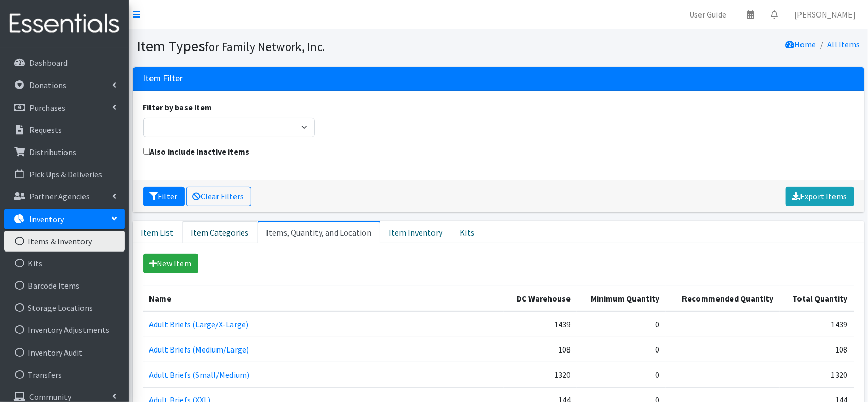 The height and width of the screenshot is (402, 868). I want to click on p: Distributions, so click(52, 152).